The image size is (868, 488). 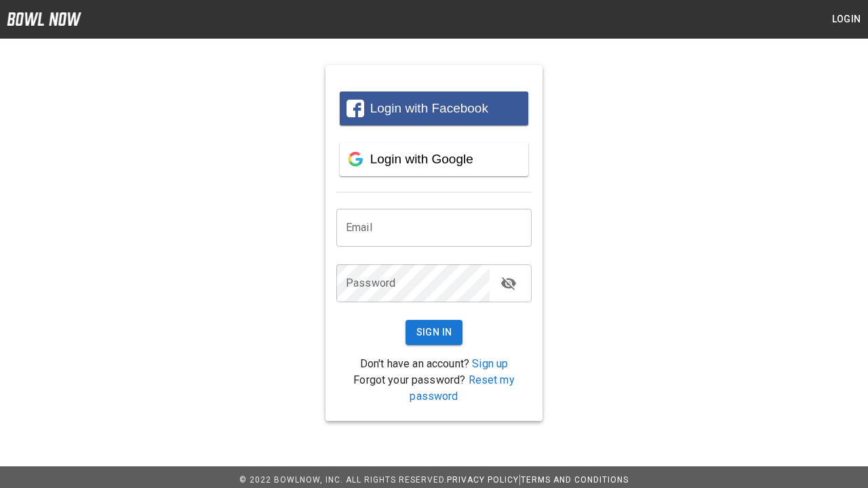 What do you see at coordinates (44, 19) in the screenshot?
I see `img: logo` at bounding box center [44, 19].